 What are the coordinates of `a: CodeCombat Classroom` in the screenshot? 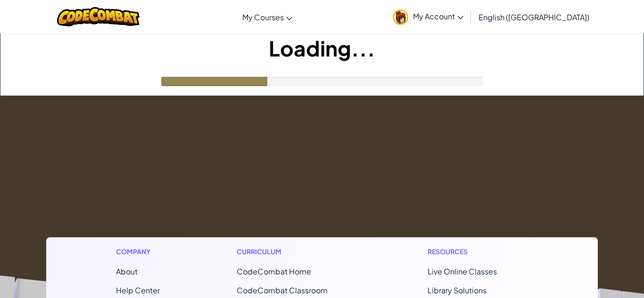 It's located at (282, 290).